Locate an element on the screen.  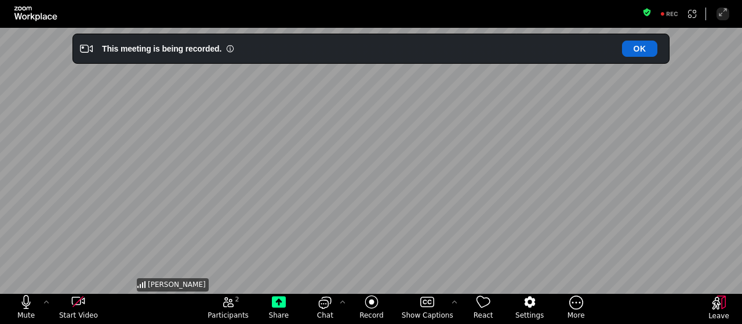
button: More audio controls is located at coordinates (46, 302).